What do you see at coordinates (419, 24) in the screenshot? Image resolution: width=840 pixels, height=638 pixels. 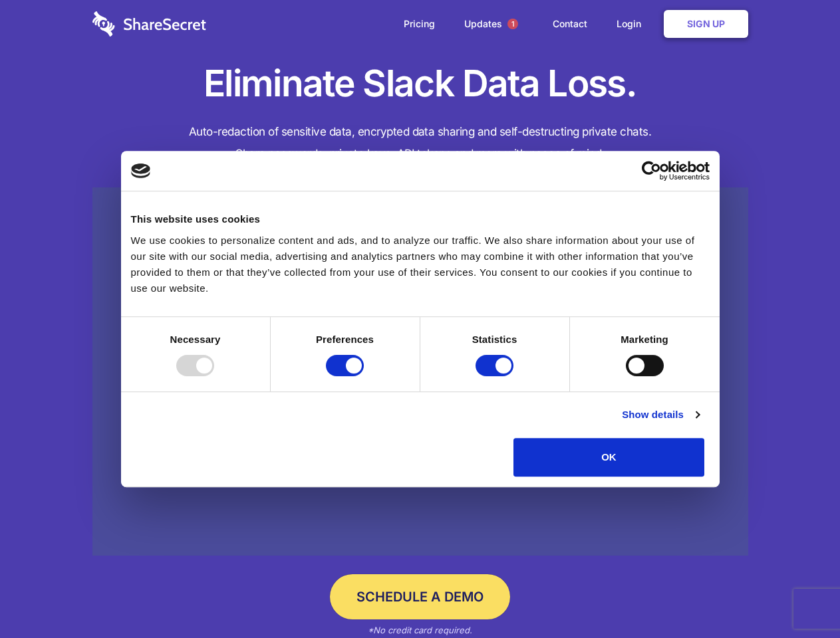 I see `a: Pricing` at bounding box center [419, 24].